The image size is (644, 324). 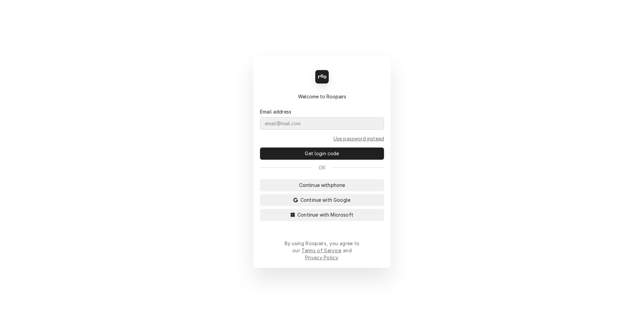 I want to click on label: Email address, so click(x=275, y=112).